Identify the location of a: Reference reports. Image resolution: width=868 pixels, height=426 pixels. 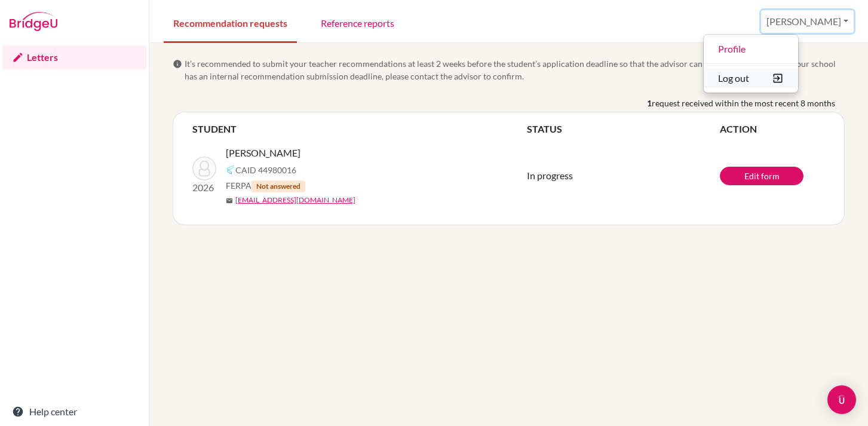
(357, 22).